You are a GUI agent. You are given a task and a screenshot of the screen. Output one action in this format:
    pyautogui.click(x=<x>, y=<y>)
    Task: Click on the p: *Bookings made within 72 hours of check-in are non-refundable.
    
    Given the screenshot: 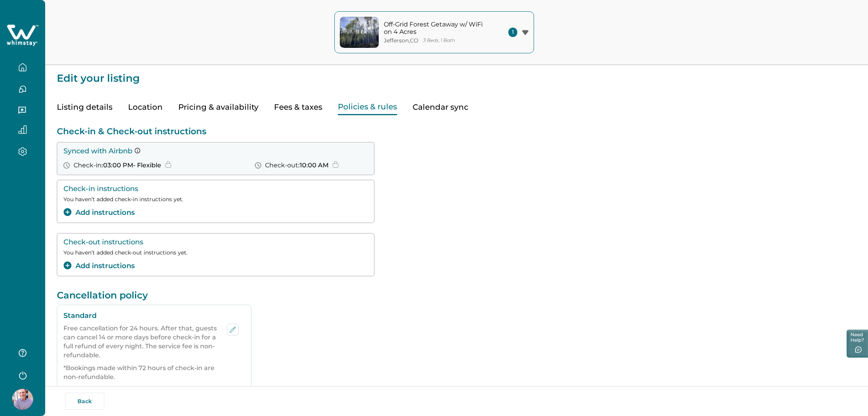 What is the action you would take?
    pyautogui.click(x=142, y=372)
    